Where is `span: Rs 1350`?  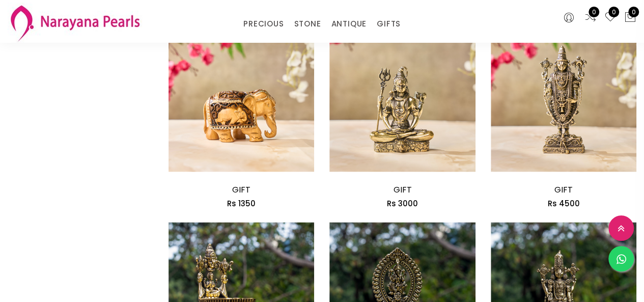
span: Rs 1350 is located at coordinates (241, 203).